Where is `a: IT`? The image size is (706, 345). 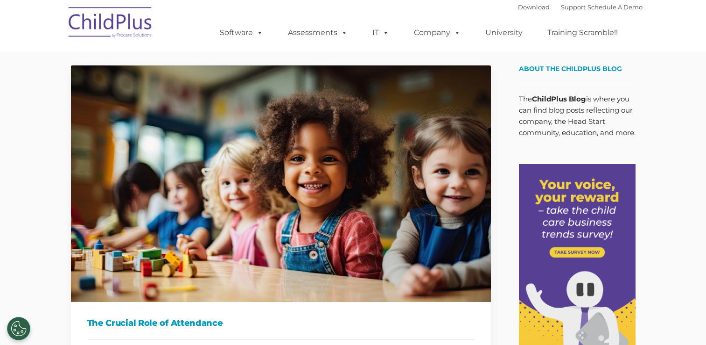
a: IT is located at coordinates (381, 33).